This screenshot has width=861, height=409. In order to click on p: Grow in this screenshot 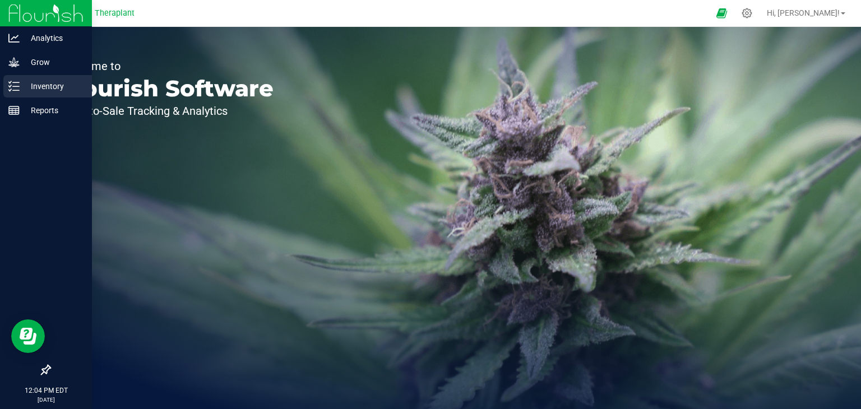, I will do `click(53, 62)`.